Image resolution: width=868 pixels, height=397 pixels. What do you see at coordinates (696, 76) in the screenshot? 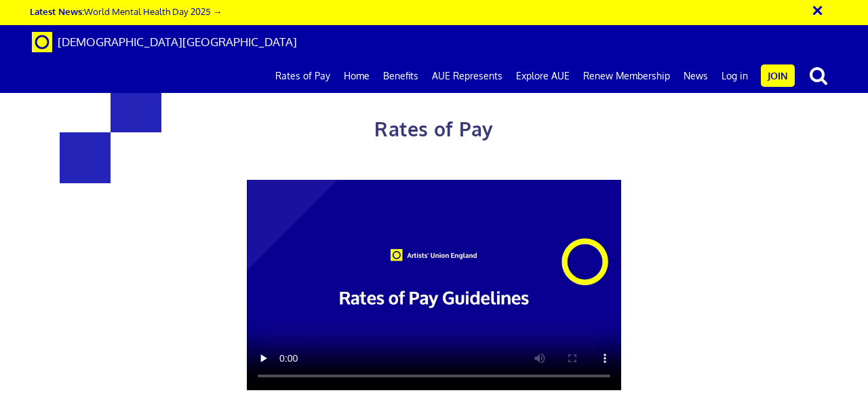
I see `a: News` at bounding box center [696, 76].